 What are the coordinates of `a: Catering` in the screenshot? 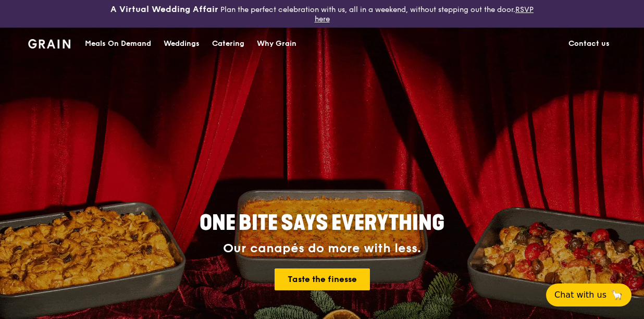 It's located at (228, 44).